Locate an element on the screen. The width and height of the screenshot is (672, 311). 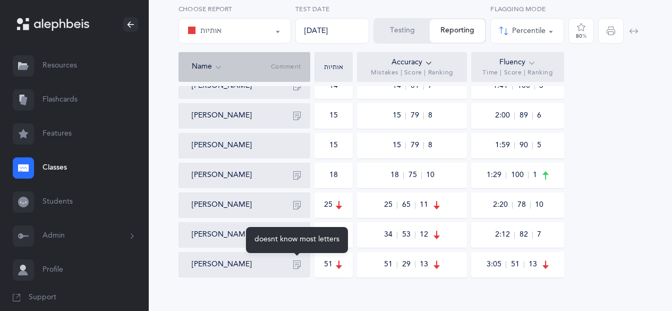
span: 89 is located at coordinates (526, 115).